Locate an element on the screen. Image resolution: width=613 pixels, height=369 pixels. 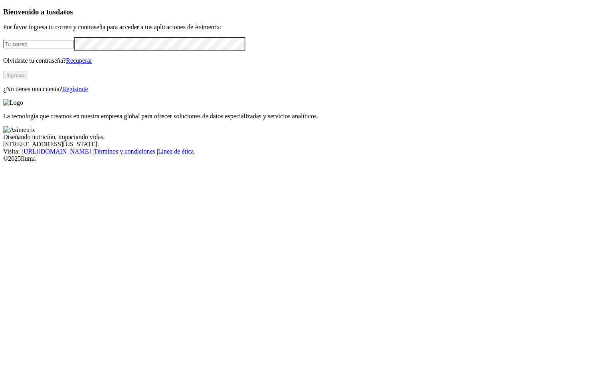
p: Por favor ingresa tu correo y contraseña para acceder a tus aplicaciones de Asimetrix: is located at coordinates (307, 27).